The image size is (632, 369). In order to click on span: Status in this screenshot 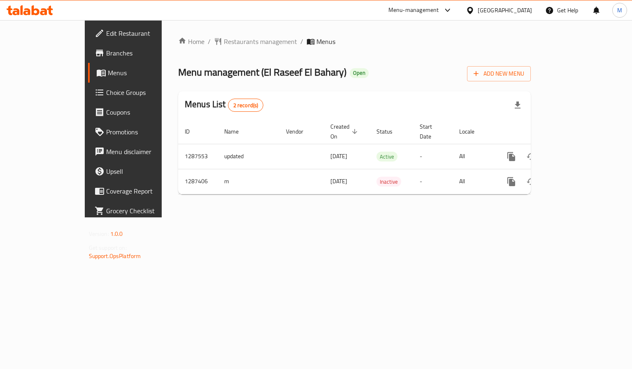, I will do `click(389, 132)`.